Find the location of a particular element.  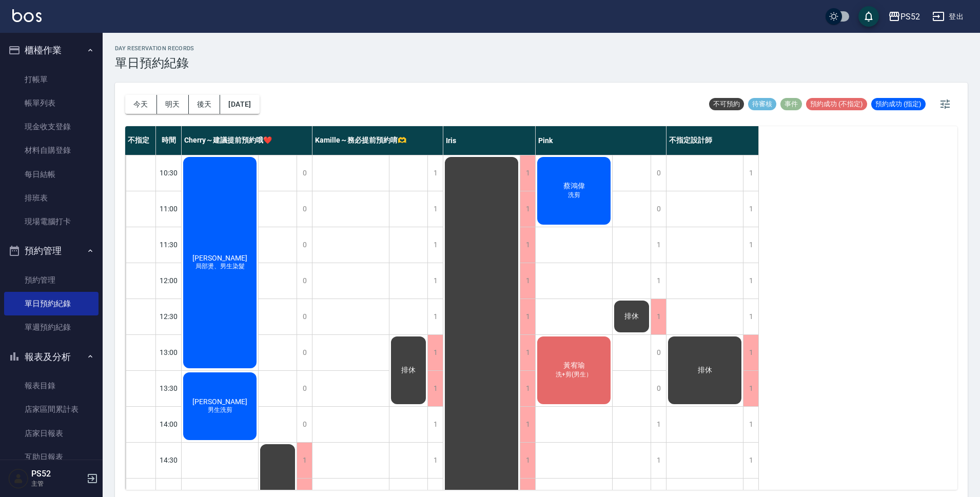

div: 11:30 is located at coordinates (169, 245).